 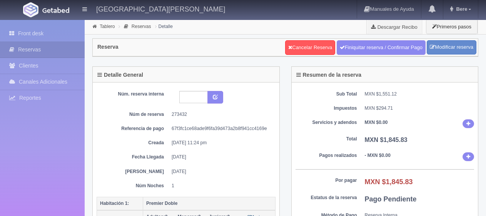 What do you see at coordinates (209, 204) in the screenshot?
I see `th: Premier Doble` at bounding box center [209, 204].